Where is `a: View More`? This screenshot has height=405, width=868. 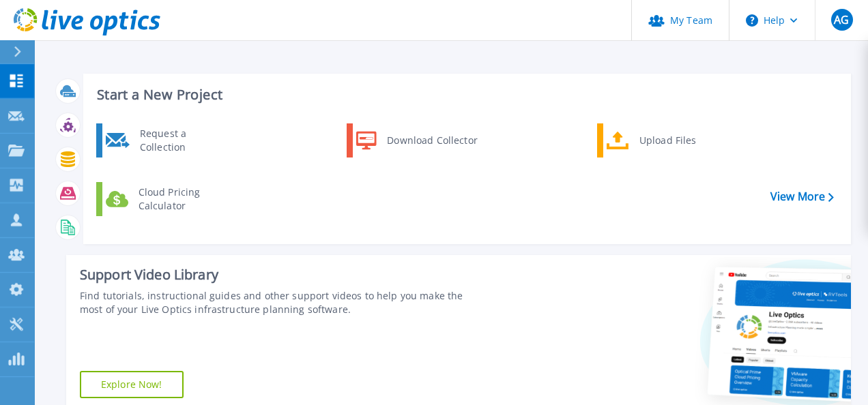 a: View More is located at coordinates (802, 196).